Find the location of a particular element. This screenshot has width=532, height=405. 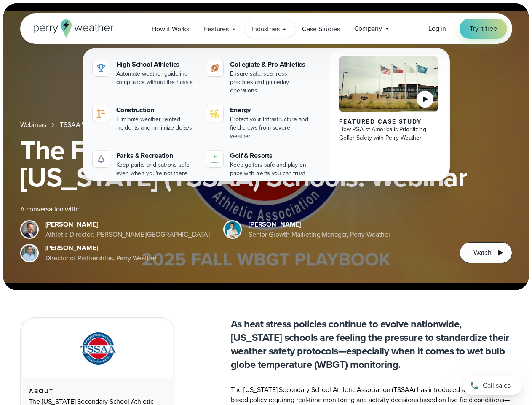

div: High School Athletics is located at coordinates (156, 65).